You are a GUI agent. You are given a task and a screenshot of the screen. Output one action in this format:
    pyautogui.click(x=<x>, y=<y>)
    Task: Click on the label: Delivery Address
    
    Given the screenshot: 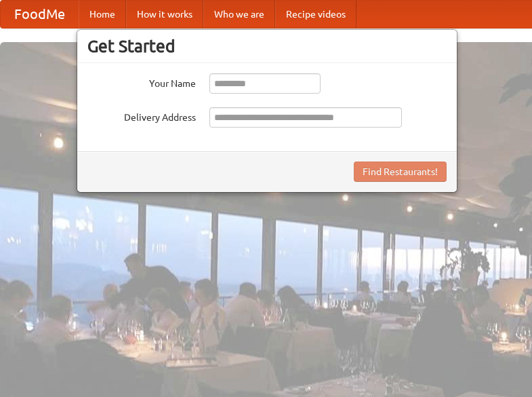 What is the action you would take?
    pyautogui.click(x=141, y=115)
    